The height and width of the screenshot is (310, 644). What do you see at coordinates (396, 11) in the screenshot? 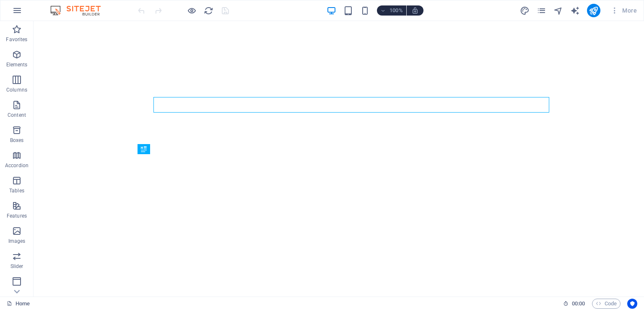
I see `h6: 100%` at bounding box center [396, 11].